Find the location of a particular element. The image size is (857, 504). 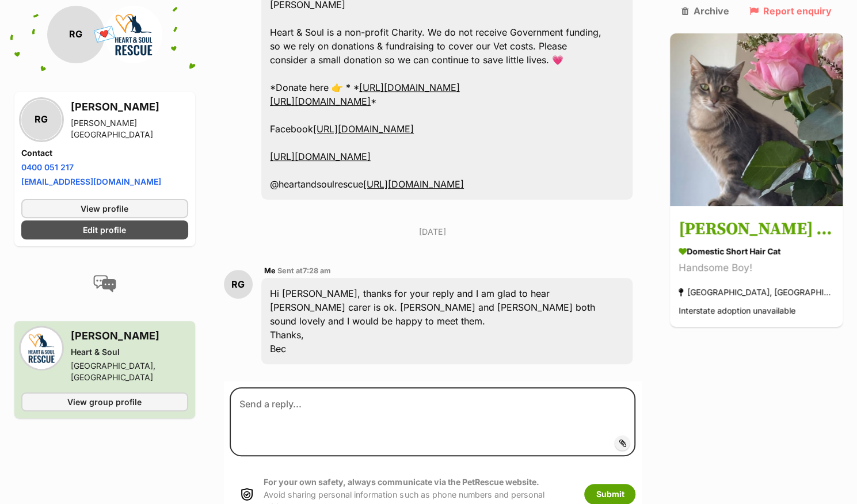

h4: Contact is located at coordinates (104, 153).